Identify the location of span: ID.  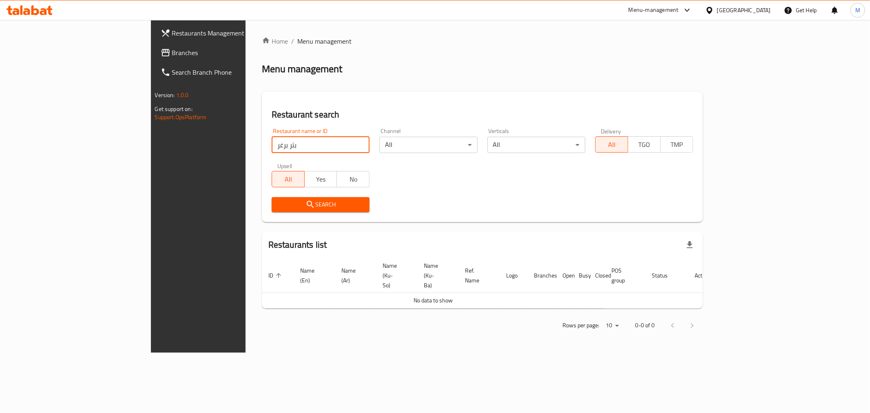
(276, 275).